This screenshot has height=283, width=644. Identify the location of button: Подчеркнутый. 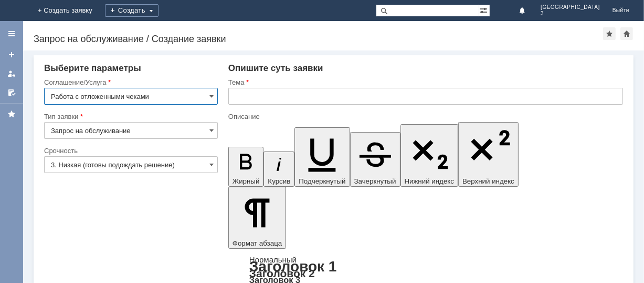
(322, 156).